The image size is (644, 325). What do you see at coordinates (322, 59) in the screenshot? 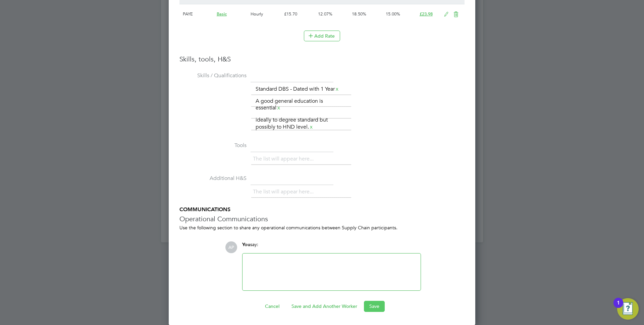
I see `h3: Skills, tools, H&S` at bounding box center [322, 59].